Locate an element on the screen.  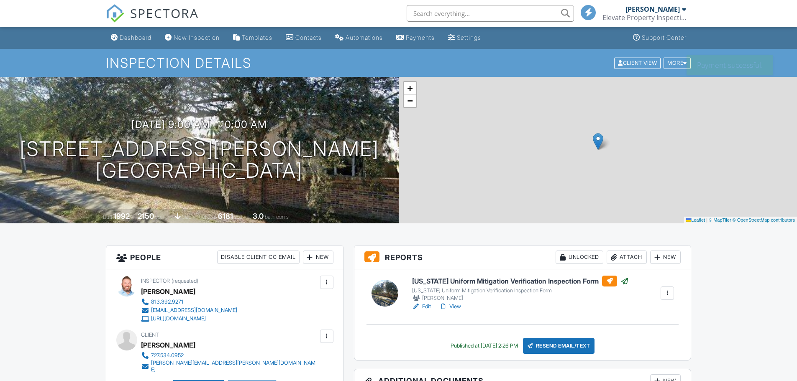
a: Leaflet is located at coordinates (695, 220).